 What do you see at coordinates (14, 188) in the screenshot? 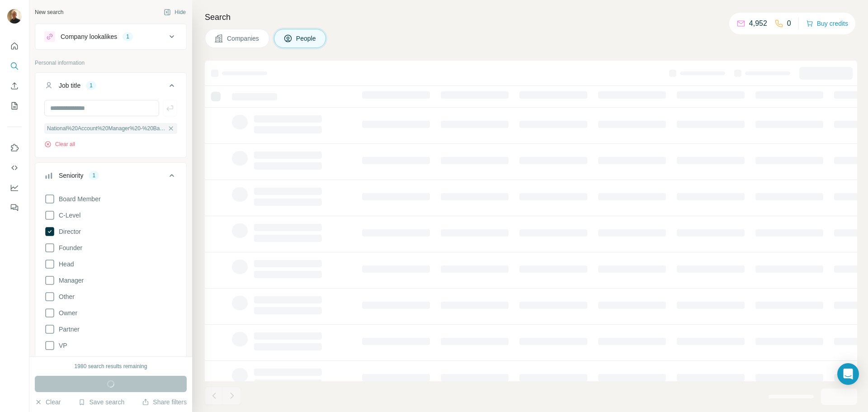
I see `button: Dashboard` at bounding box center [14, 188].